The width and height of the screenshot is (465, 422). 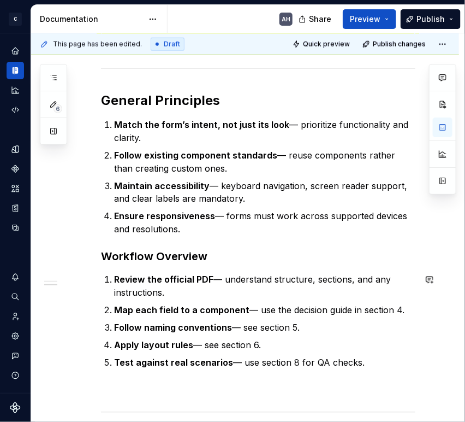 I want to click on p: — prioritize functionality and clarity., so click(x=265, y=131).